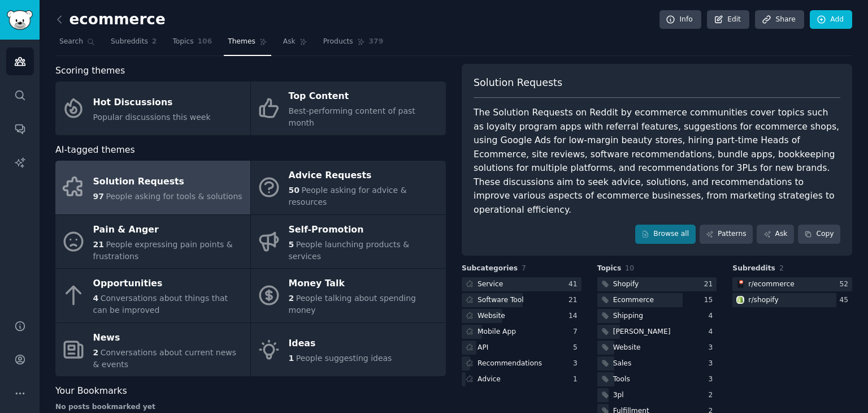  What do you see at coordinates (77, 45) in the screenshot?
I see `a: Search` at bounding box center [77, 45].